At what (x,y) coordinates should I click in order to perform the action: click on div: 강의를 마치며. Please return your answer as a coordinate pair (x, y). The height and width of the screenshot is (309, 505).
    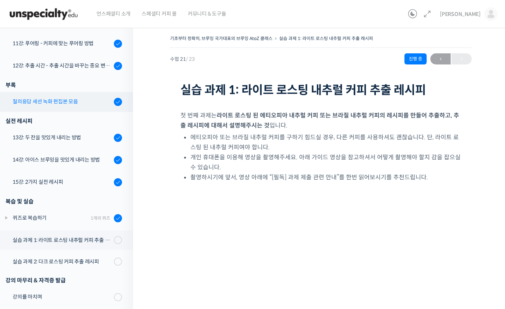
    Looking at the image, I should click on (62, 296).